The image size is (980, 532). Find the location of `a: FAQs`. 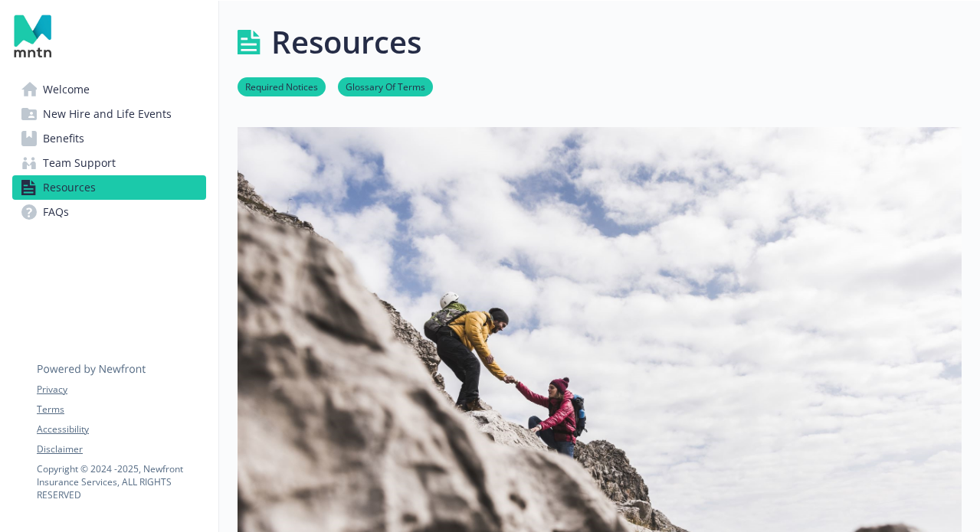

a: FAQs is located at coordinates (109, 212).